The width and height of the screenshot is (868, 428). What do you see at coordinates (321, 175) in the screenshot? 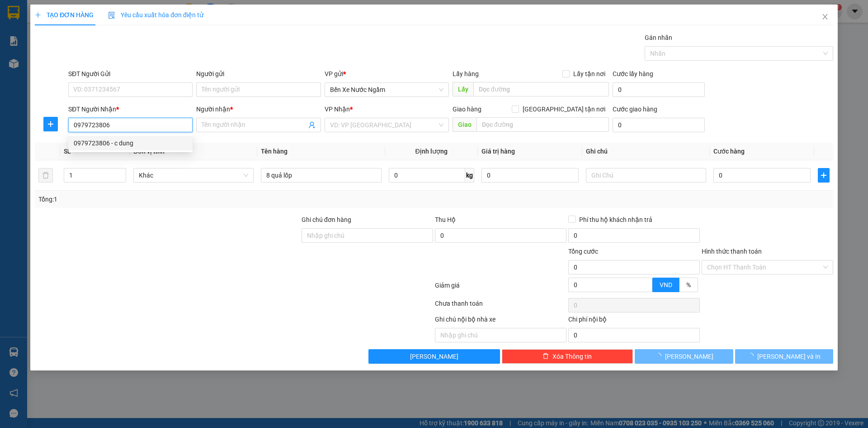
I see `input: VD: Bàn, Ghế` at bounding box center [321, 175].